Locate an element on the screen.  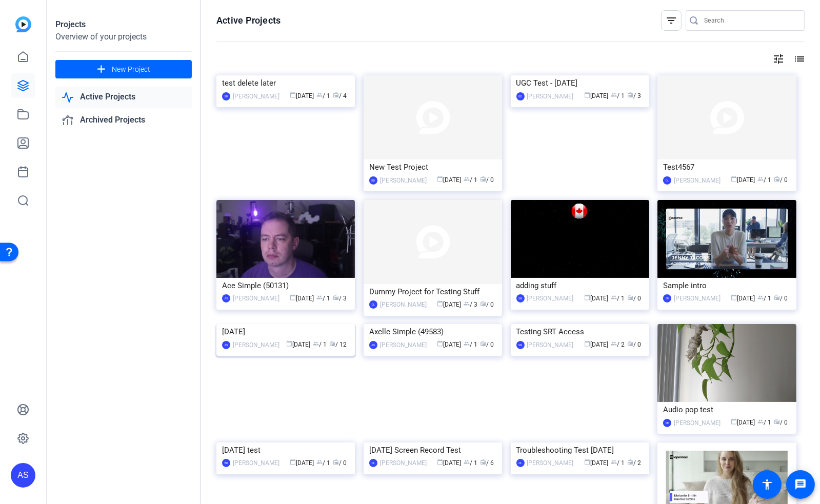
input: Search is located at coordinates (750, 20).